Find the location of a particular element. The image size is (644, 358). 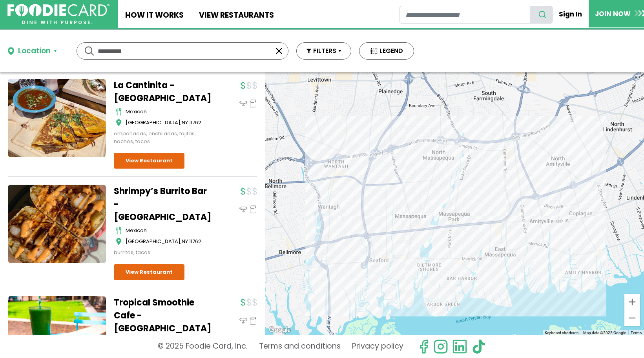

a: Terms is located at coordinates (636, 332).